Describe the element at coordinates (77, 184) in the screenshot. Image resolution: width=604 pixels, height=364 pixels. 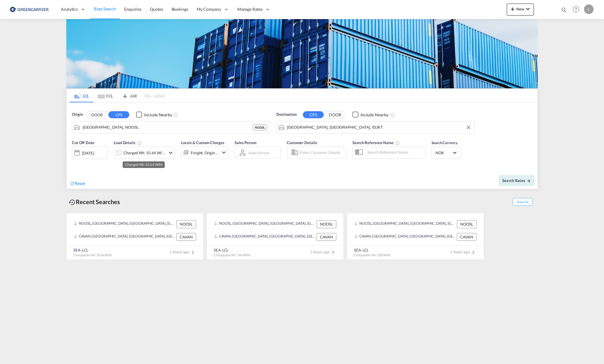
I see `div: icon-refreshReset` at that location.